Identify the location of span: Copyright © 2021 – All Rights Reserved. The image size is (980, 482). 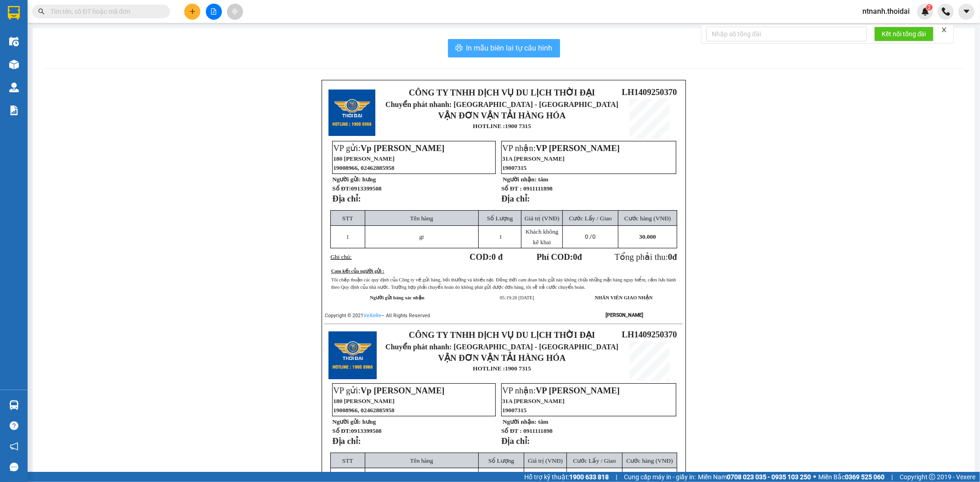
(377, 316).